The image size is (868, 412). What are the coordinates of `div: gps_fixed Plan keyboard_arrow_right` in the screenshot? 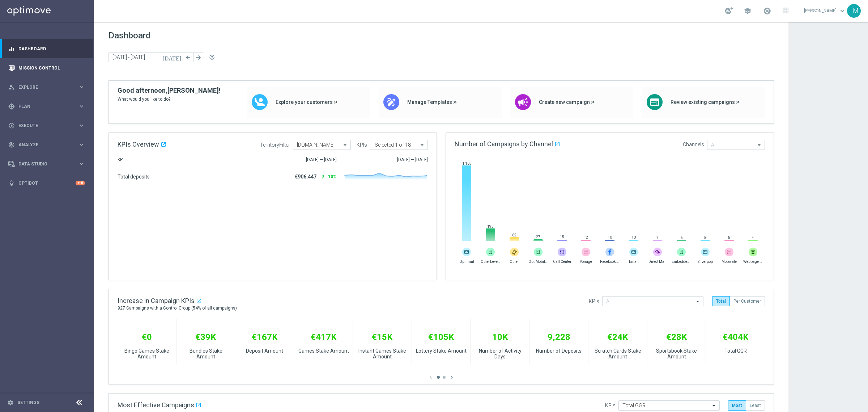 It's located at (47, 106).